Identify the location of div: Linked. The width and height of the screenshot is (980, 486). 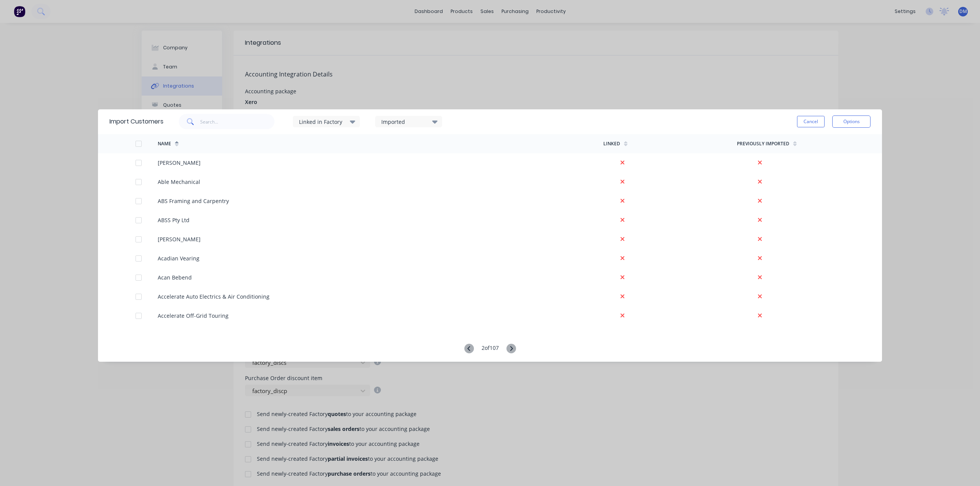
(612, 144).